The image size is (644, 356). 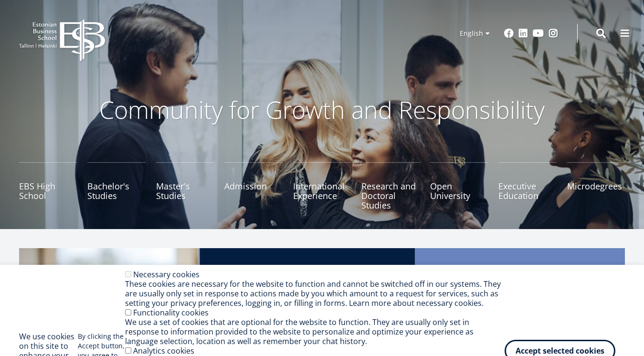 What do you see at coordinates (48, 186) in the screenshot?
I see `a: EBS High School` at bounding box center [48, 186].